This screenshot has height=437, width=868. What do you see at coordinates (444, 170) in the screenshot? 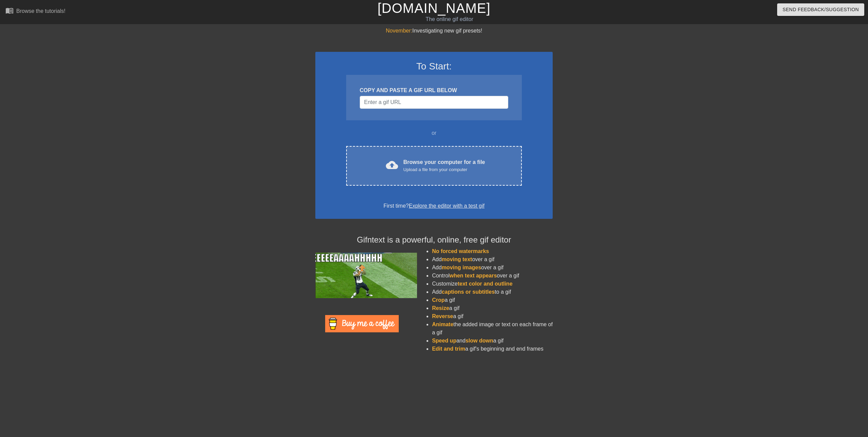
I see `div: Upload a file from your computer` at bounding box center [444, 170].